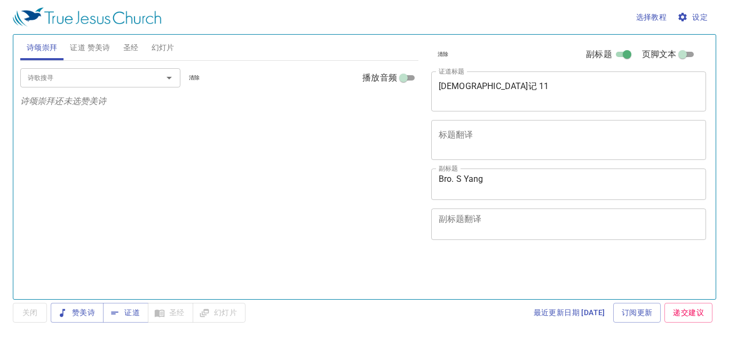  What do you see at coordinates (651, 17) in the screenshot?
I see `button: 选择教程` at bounding box center [651, 17].